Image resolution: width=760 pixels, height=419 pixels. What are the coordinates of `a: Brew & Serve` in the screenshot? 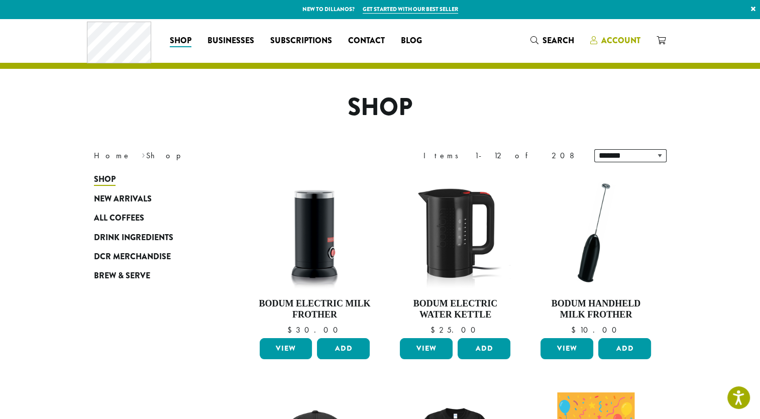 It's located at (154, 276).